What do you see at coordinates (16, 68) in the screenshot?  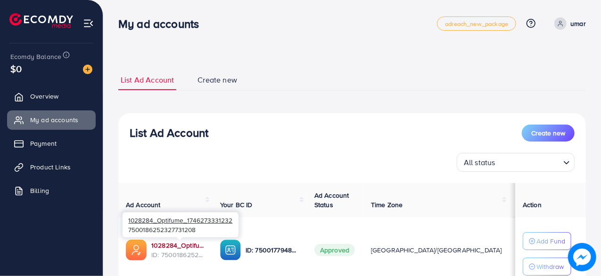 I see `span: $0` at bounding box center [16, 68].